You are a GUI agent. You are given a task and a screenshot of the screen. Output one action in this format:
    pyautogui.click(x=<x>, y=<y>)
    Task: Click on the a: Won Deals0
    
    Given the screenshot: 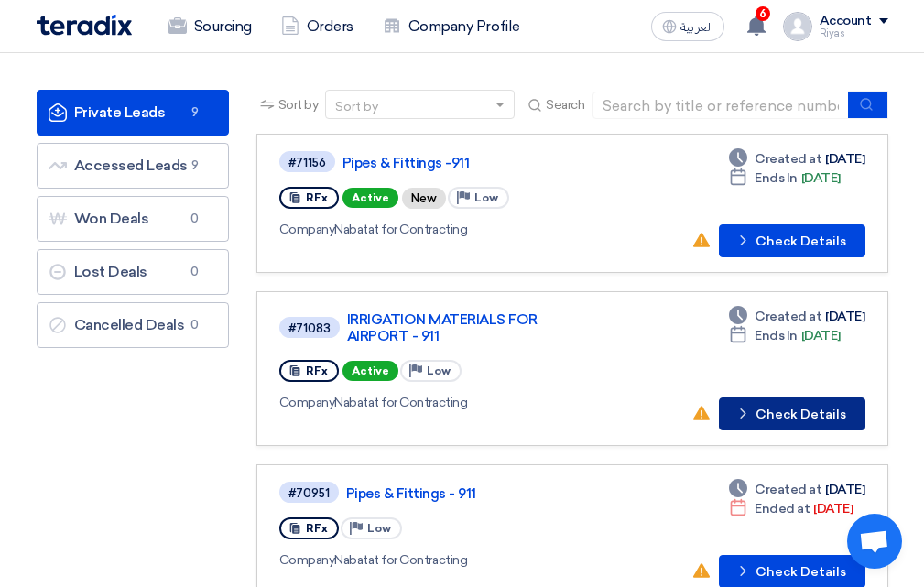 What is the action you would take?
    pyautogui.click(x=133, y=219)
    